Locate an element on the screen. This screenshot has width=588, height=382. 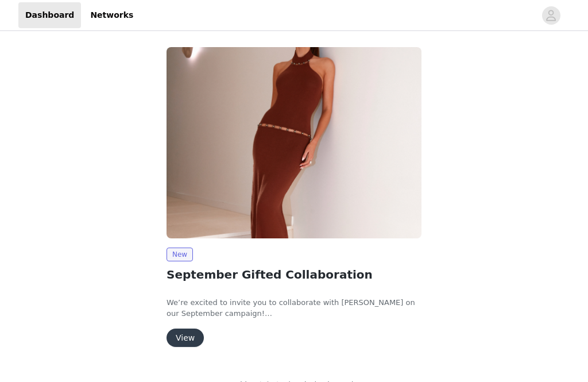
a: View is located at coordinates (185, 337).